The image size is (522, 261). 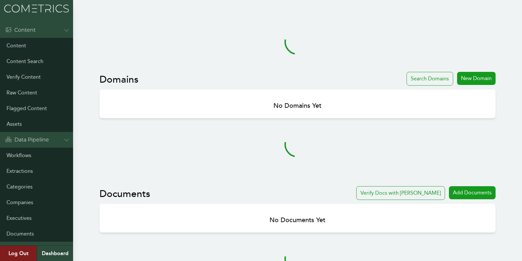 I want to click on h2: Domains, so click(x=119, y=80).